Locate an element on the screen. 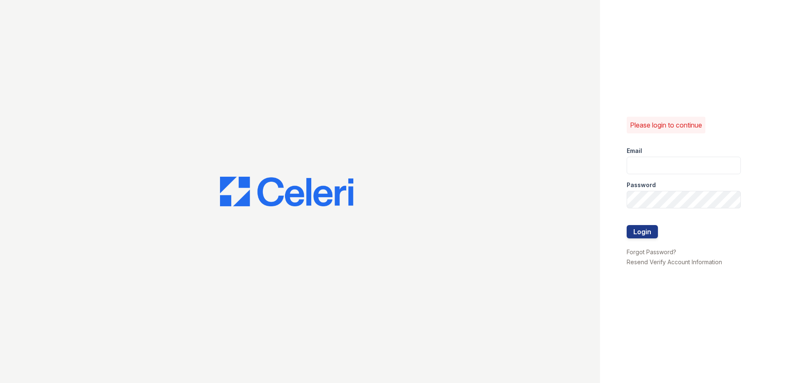 Image resolution: width=800 pixels, height=383 pixels. button: Login is located at coordinates (642, 232).